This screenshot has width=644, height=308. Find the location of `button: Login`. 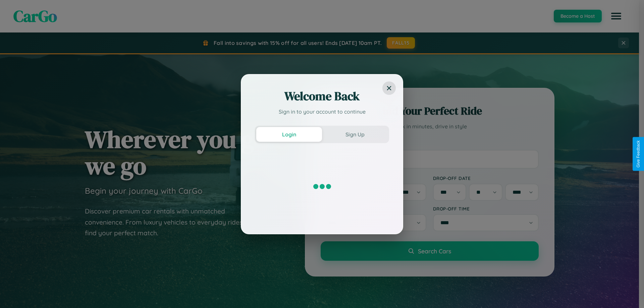

button: Login is located at coordinates (289, 135).